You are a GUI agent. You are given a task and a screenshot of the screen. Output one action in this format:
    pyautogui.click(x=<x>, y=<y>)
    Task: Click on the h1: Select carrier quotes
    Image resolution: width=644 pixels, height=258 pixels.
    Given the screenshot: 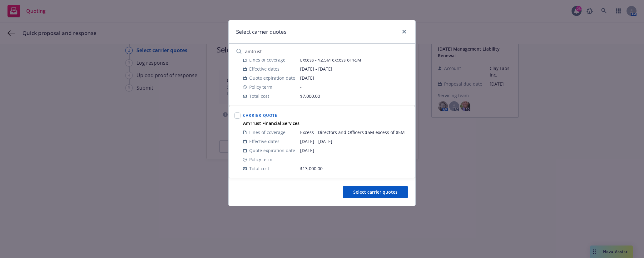 What is the action you would take?
    pyautogui.click(x=261, y=32)
    